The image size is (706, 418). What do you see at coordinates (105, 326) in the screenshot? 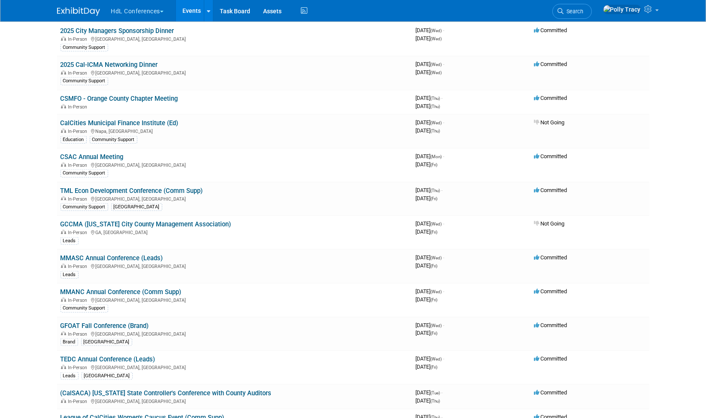
I see `a: GFOAT Fall Conference (Brand)` at bounding box center [105, 326].